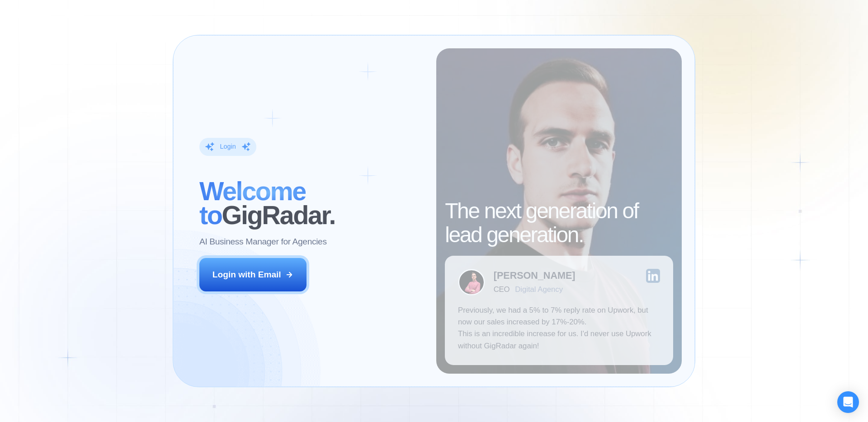 The height and width of the screenshot is (422, 868). What do you see at coordinates (311, 203) in the screenshot?
I see `h2: ‍ GigRadar.` at bounding box center [311, 203].